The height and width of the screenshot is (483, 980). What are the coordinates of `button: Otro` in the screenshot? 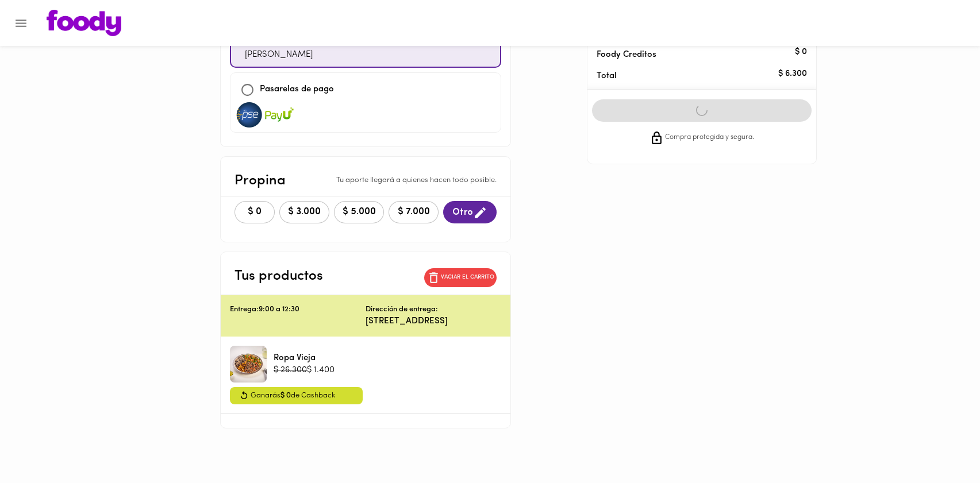 It's located at (469, 212).